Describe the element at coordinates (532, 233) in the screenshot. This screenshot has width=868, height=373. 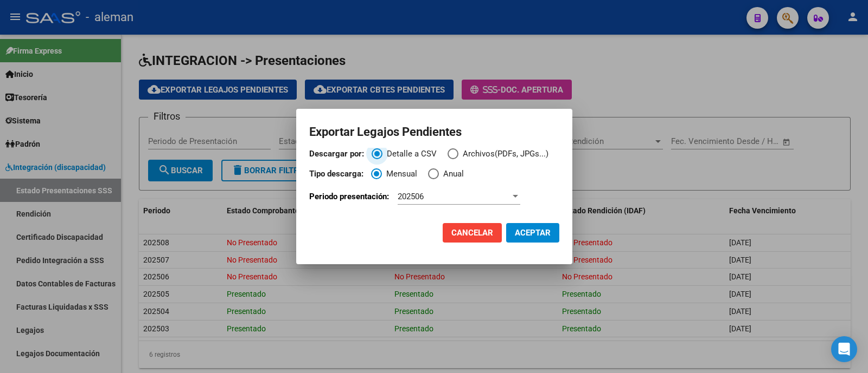
I see `button: ACEPTAR` at that location.